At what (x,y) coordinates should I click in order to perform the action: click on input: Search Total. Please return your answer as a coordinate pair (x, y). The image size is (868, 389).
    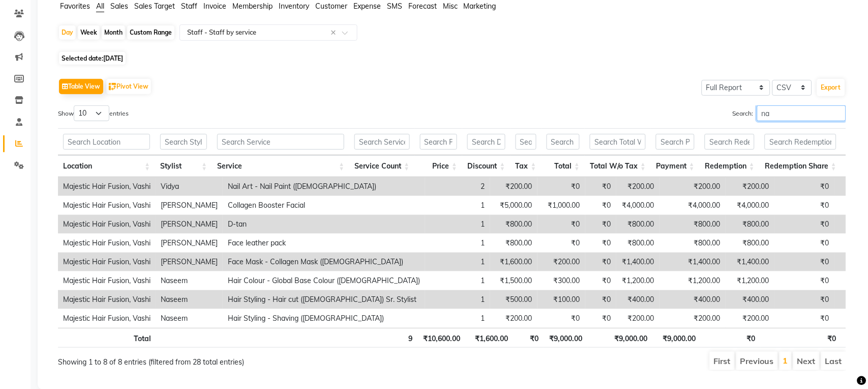
    Looking at the image, I should click on (564, 142).